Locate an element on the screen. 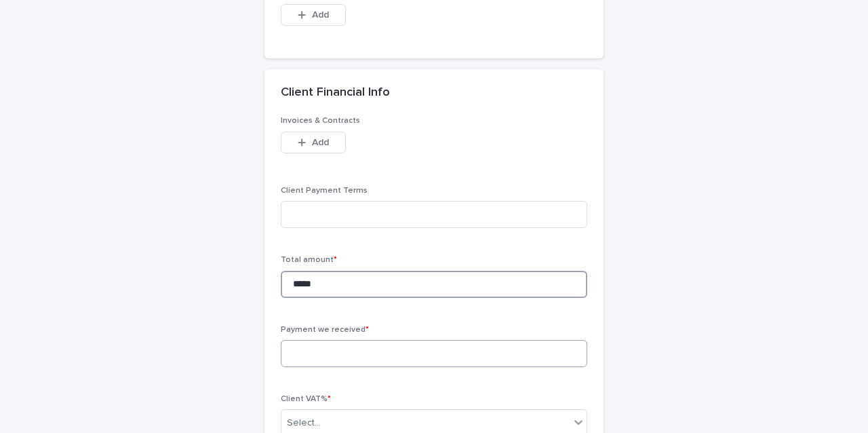  span: Payment we received is located at coordinates (325, 330).